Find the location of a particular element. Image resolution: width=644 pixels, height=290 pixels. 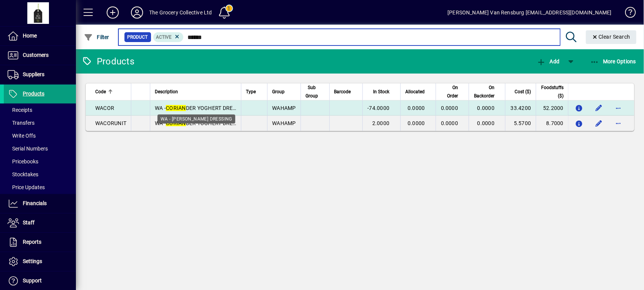

a: Price Updates is located at coordinates (40, 187).